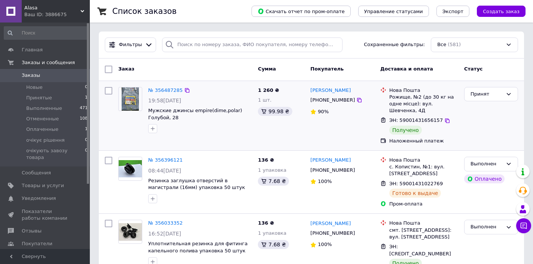 The width and height of the screenshot is (533, 264). I want to click on a: Уплотнительная резинка для фитинга капельного полива упаковка 50 штук, so click(198, 247).